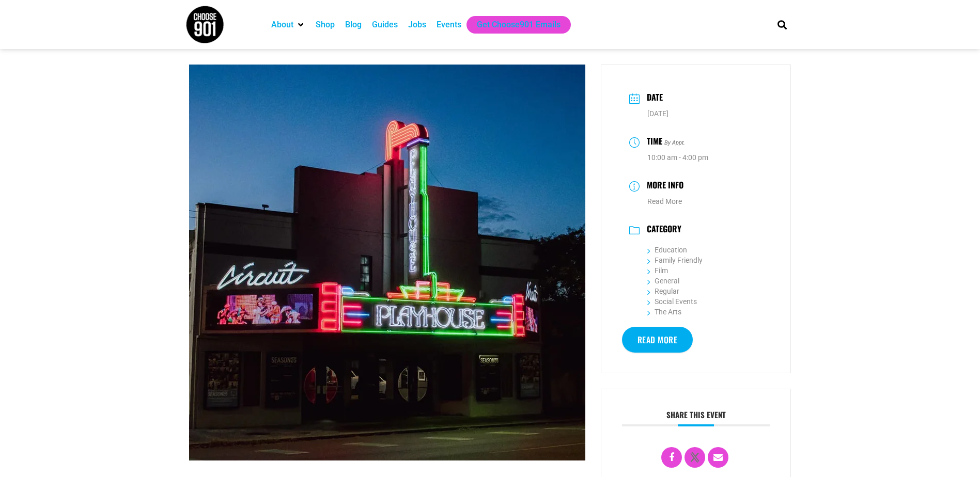  Describe the element at coordinates (652, 142) in the screenshot. I see `h3: Time` at that location.